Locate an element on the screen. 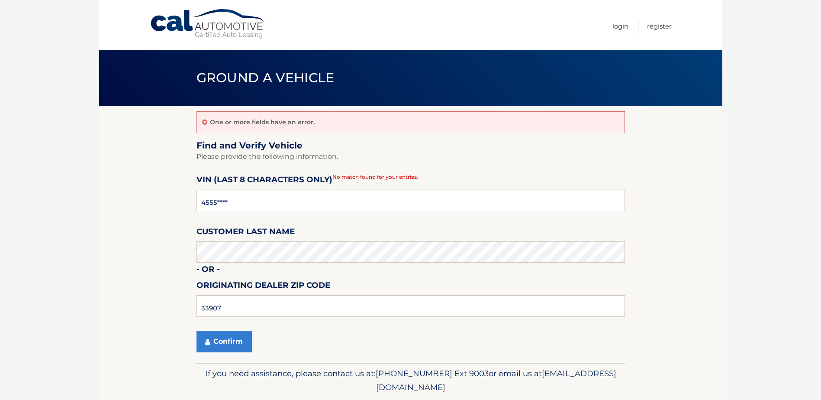 This screenshot has height=400, width=821. label: - or - is located at coordinates (208, 271).